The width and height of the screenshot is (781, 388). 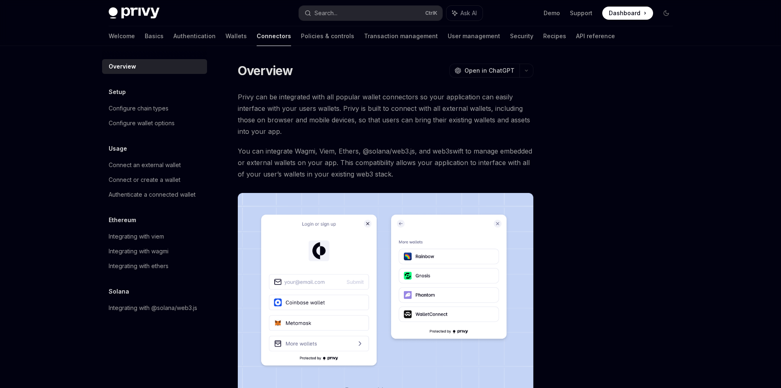 What do you see at coordinates (431, 13) in the screenshot?
I see `span: Ctrl K` at bounding box center [431, 13].